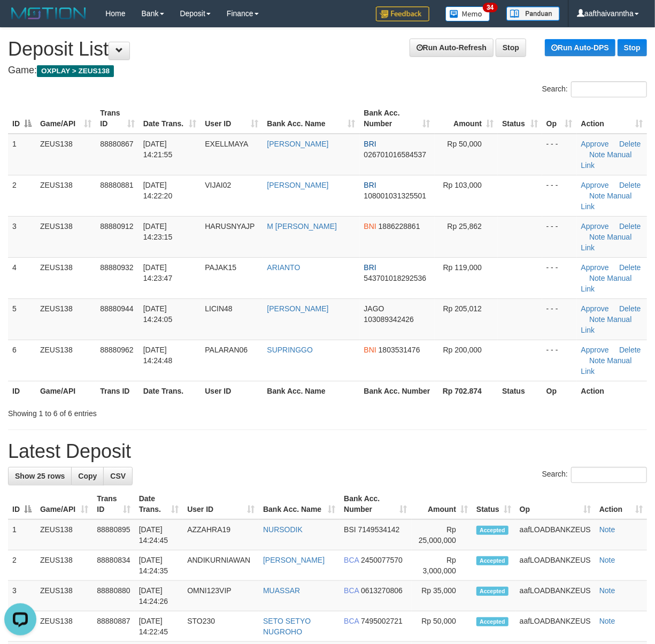 This screenshot has width=655, height=644. What do you see at coordinates (117, 226) in the screenshot?
I see `span: 88880912` at bounding box center [117, 226].